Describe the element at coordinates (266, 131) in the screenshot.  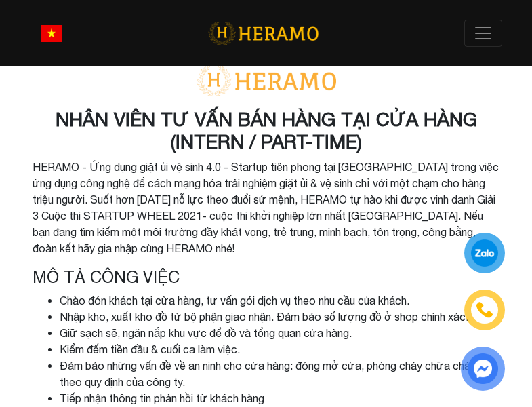
I see `h3: NHÂN VIÊN TƯ VẤN BÁN HÀNG TẠI CỬA HÀNG (INTERN / PART-TIME)` at that location.